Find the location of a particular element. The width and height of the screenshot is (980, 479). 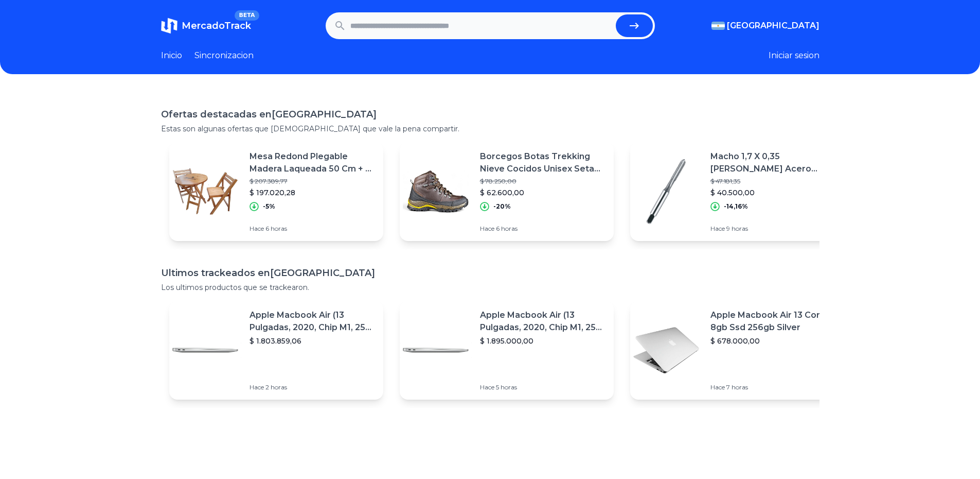

p: $ 47.181,35 is located at coordinates (773, 181).